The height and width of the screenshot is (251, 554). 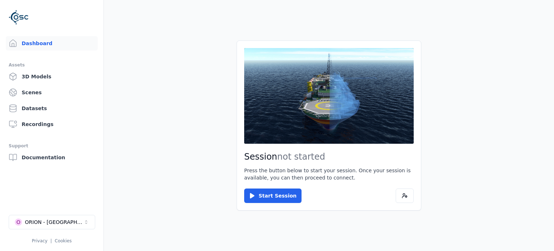 I want to click on div: Assets, so click(x=52, y=65).